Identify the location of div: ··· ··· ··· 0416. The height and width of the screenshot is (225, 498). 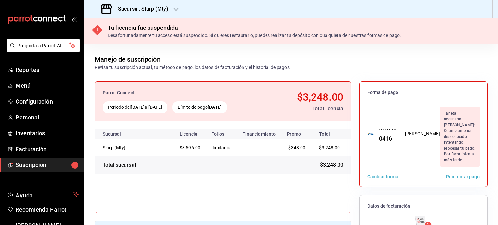
(386, 134).